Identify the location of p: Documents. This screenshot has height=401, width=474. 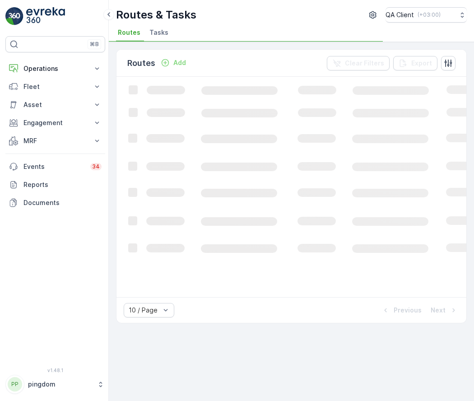
(62, 203).